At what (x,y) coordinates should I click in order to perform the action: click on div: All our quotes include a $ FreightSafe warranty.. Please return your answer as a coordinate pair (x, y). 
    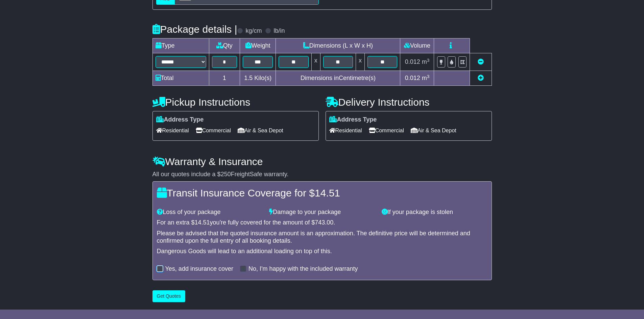
    Looking at the image, I should click on (322, 174).